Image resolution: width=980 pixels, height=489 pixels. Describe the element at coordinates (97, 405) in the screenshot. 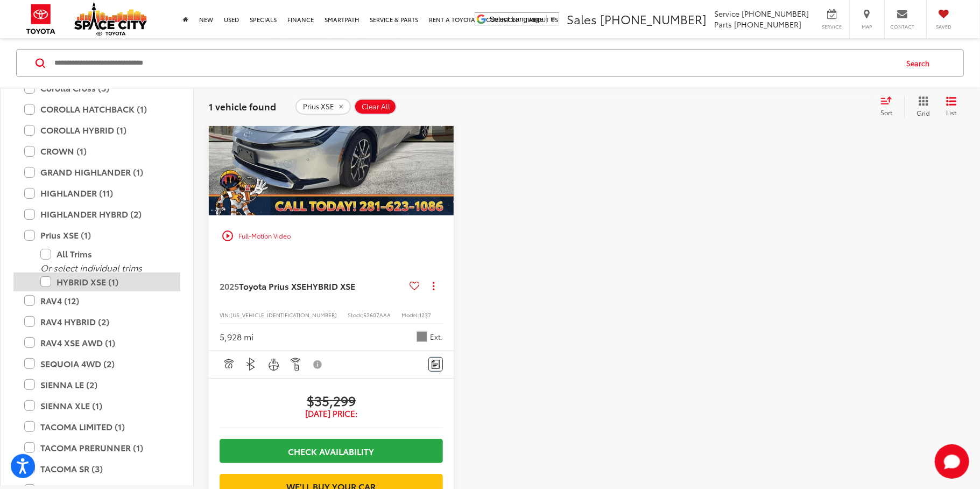

I see `label: SIENNA XLE (1)` at that location.